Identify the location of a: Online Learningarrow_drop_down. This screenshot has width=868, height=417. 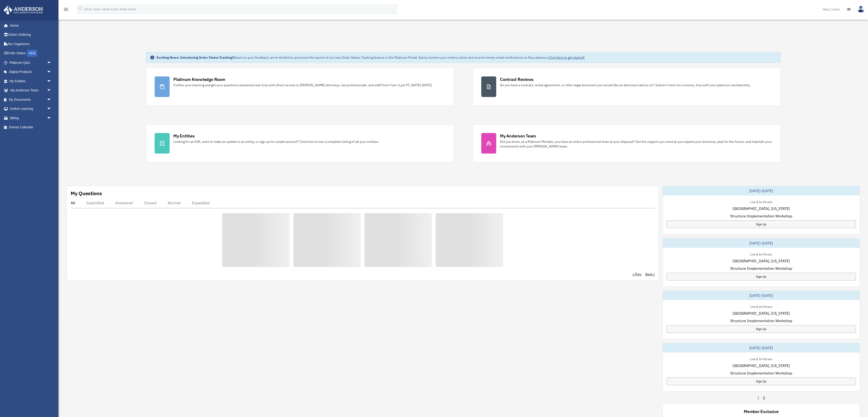
(31, 109).